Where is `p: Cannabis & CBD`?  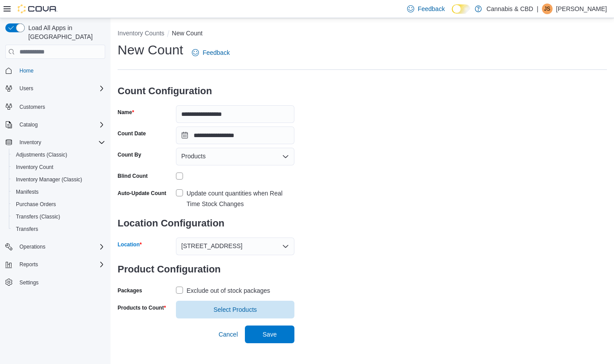
p: Cannabis & CBD is located at coordinates (510, 9).